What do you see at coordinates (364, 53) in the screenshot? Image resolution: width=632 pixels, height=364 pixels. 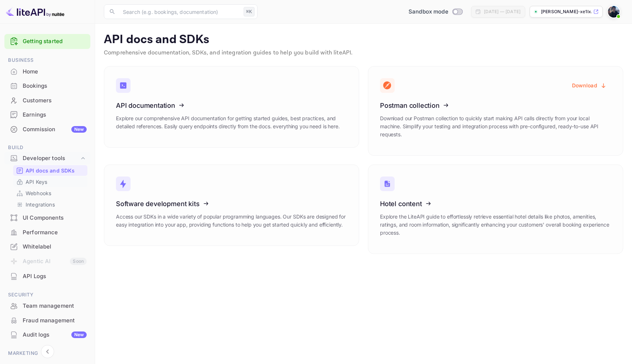 I see `p: Comprehensive documentation, SDKs, and integration guides to help you build with liteAPI.` at bounding box center [364, 53].